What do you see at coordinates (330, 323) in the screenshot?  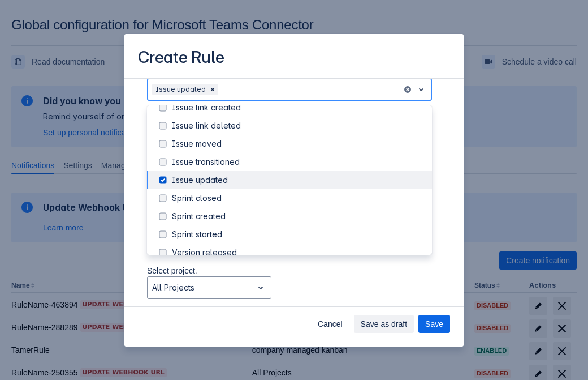 I see `span: Cancel` at bounding box center [330, 323].